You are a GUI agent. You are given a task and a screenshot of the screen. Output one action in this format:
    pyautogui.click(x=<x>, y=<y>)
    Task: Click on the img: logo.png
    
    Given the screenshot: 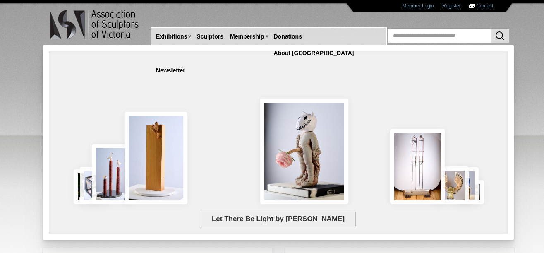 What is the action you would take?
    pyautogui.click(x=95, y=24)
    